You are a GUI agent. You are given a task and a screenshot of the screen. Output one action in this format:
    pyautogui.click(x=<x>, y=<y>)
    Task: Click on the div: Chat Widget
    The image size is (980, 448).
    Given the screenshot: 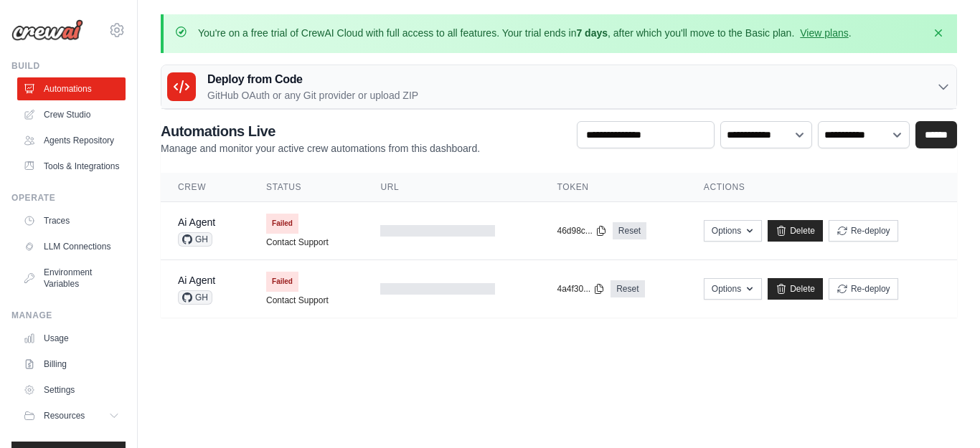 What is the action you would take?
    pyautogui.click(x=944, y=414)
    